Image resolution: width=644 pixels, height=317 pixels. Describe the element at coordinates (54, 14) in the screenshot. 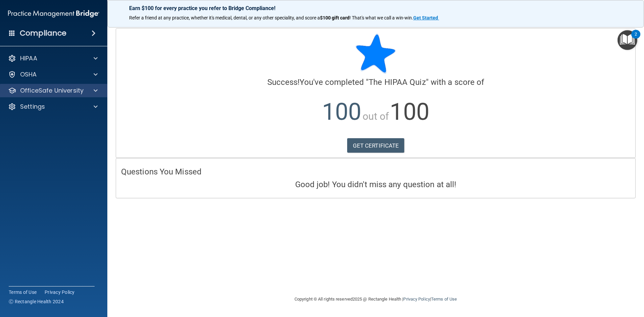

I see `img: PMB logo` at that location.